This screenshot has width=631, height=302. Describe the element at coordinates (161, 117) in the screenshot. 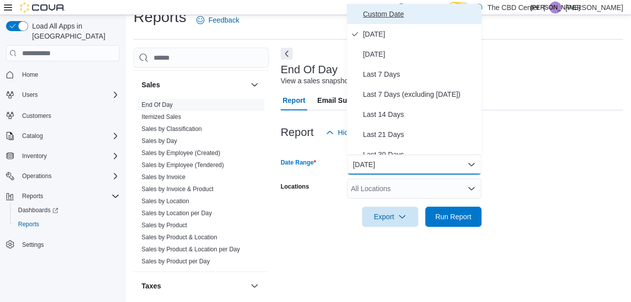

I see `span: Itemized Sales` at that location.